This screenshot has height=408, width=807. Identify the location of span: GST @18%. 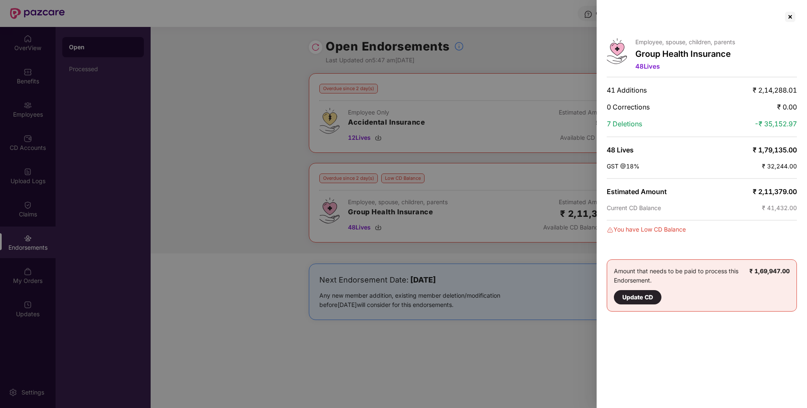
(623, 166).